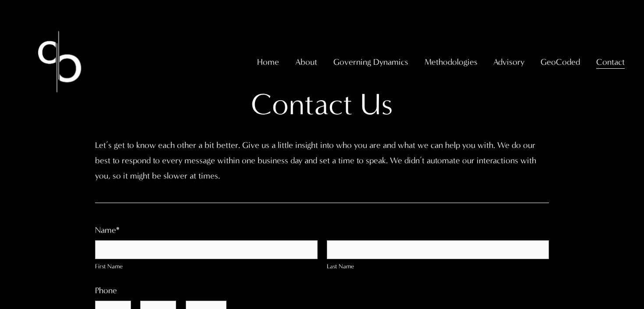  What do you see at coordinates (370, 62) in the screenshot?
I see `span: Governing Dynamics` at bounding box center [370, 62].